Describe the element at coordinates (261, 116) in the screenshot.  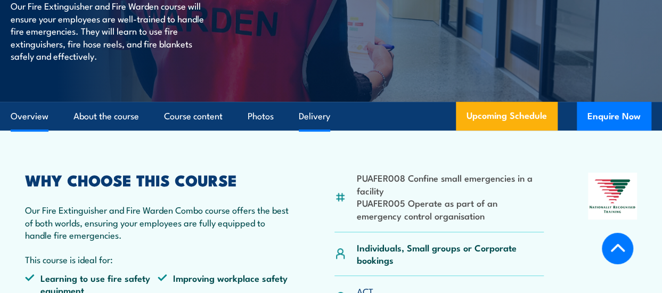
I see `a: Photos` at that location.